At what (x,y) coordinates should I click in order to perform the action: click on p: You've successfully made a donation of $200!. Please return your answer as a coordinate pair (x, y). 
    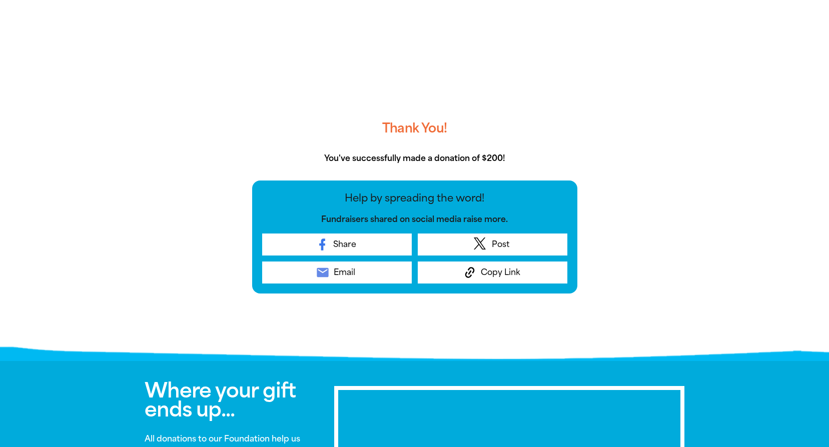
    Looking at the image, I should click on (415, 159).